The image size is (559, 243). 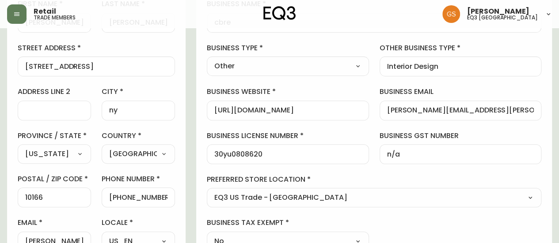 I want to click on label: business type, so click(x=288, y=48).